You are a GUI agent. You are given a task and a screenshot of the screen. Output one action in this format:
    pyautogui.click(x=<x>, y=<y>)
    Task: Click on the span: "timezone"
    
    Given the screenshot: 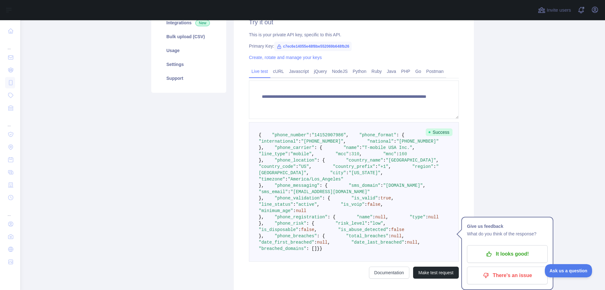 What is the action you would take?
    pyautogui.click(x=272, y=179)
    